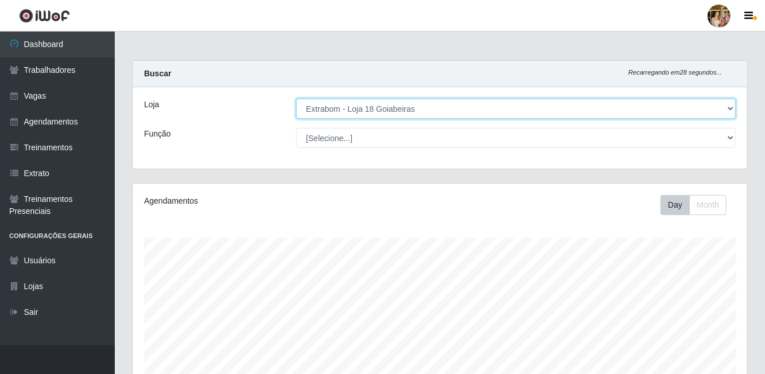 This screenshot has height=374, width=765. What do you see at coordinates (157, 134) in the screenshot?
I see `label: Função` at bounding box center [157, 134].